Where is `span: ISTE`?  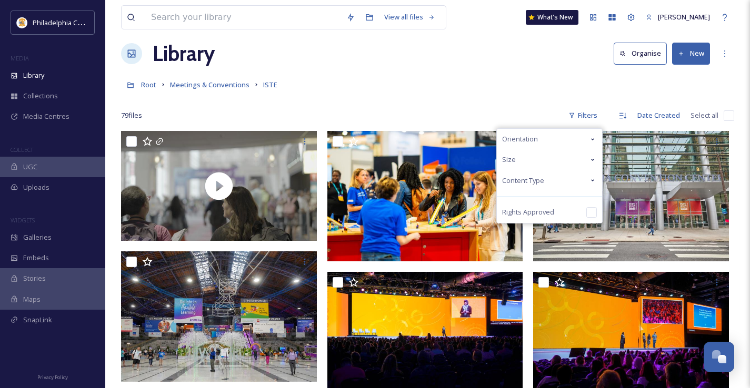
span: ISTE is located at coordinates (270, 85).